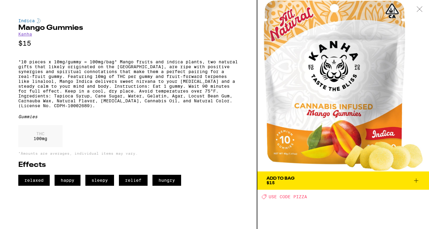  What do you see at coordinates (128, 28) in the screenshot?
I see `h2: Mango Gummies` at bounding box center [128, 28].